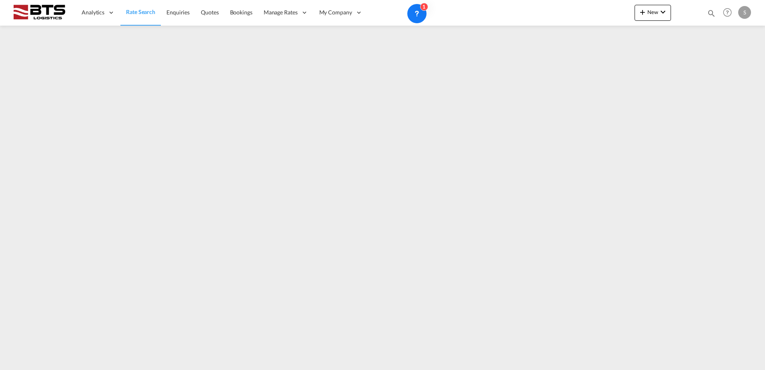  What do you see at coordinates (653, 12) in the screenshot?
I see `span: New` at bounding box center [653, 12].